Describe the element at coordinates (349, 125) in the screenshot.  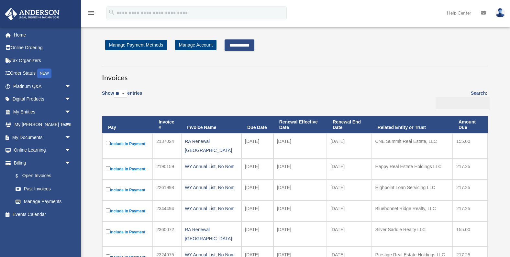
I see `th: Renewal End Date: activate to sort column ascending` at that location.